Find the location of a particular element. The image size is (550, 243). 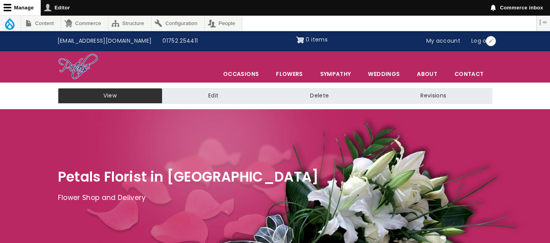

a: Shopping cart 0 items is located at coordinates (312, 40).